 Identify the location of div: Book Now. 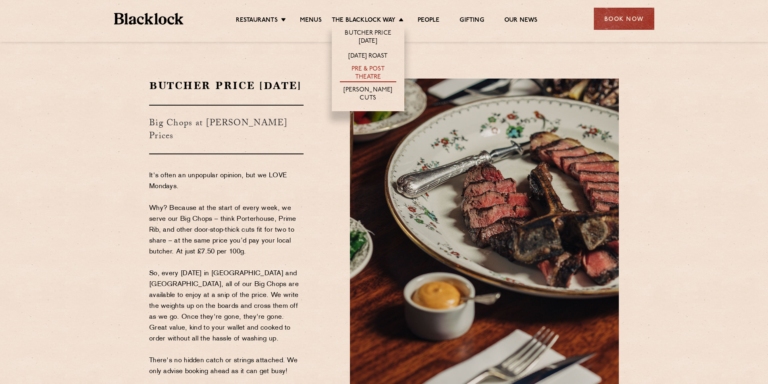
(624, 19).